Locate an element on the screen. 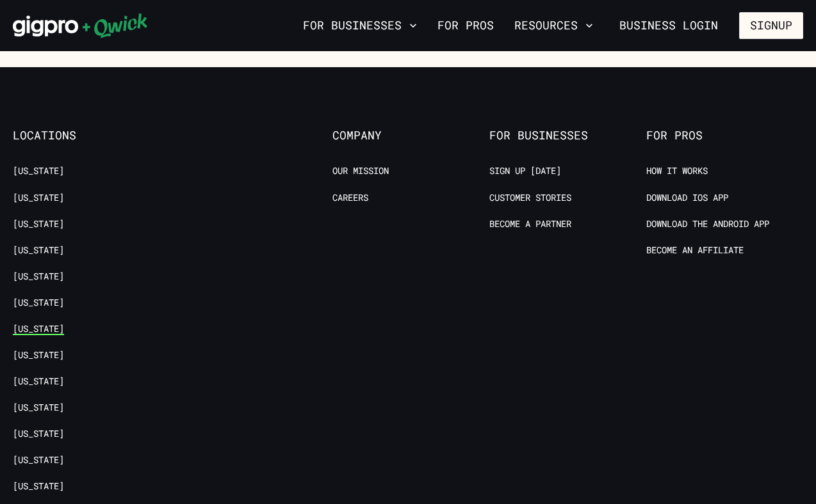  a: Business Login is located at coordinates (668, 26).